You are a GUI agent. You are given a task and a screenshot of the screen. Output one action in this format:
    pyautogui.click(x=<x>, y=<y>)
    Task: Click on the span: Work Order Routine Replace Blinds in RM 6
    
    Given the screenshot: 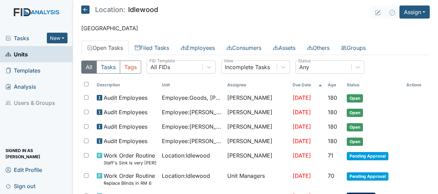 What is the action you would take?
    pyautogui.click(x=129, y=179)
    